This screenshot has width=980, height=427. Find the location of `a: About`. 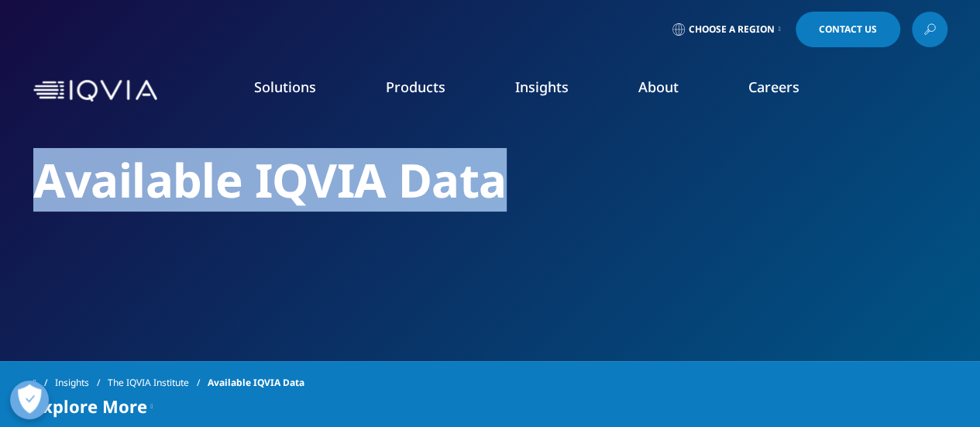

a: About is located at coordinates (659, 87).